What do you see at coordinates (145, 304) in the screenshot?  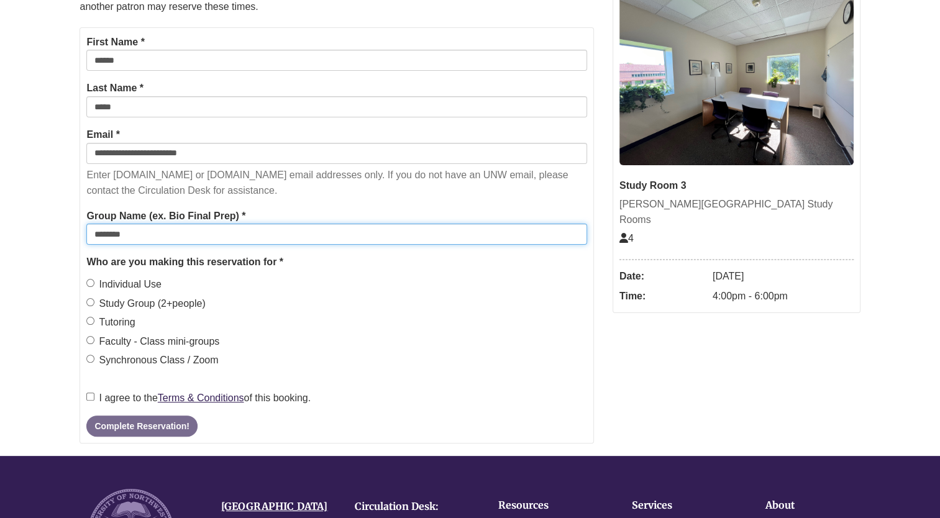 I see `label: Study Group (2+people)` at bounding box center [145, 304].